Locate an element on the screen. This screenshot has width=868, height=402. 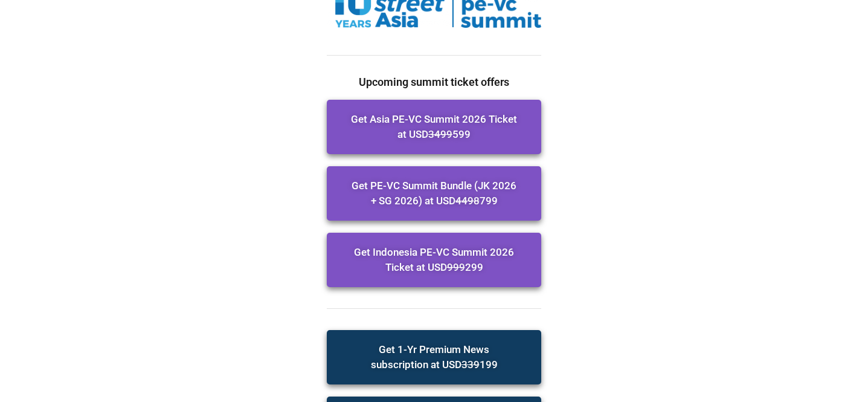
s: 999 is located at coordinates (456, 267).